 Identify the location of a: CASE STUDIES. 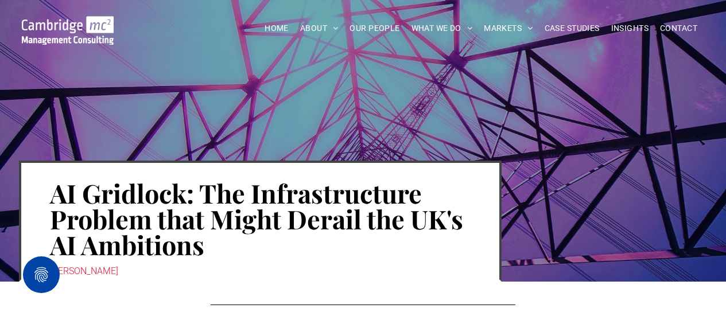
(572, 28).